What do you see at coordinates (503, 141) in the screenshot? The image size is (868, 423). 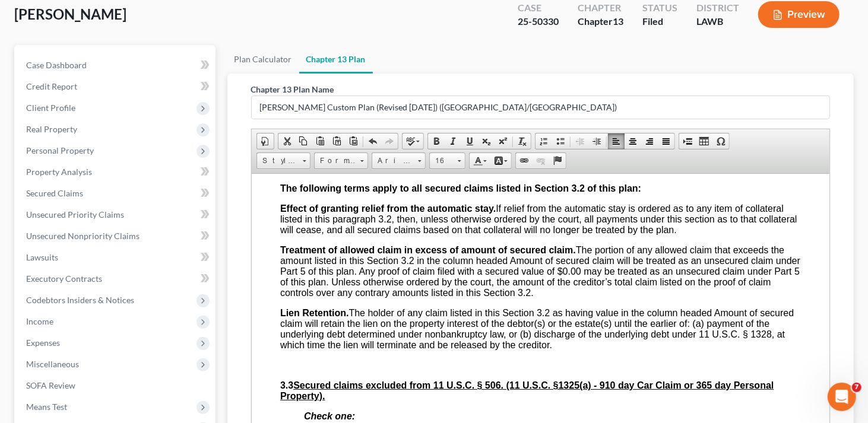 I see `a: Superscript` at bounding box center [503, 141].